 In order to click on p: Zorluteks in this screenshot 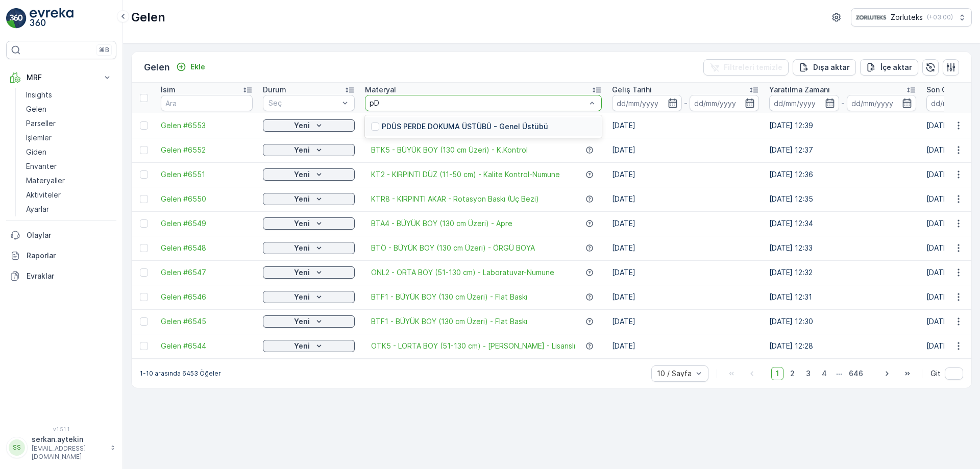, I will do `click(907, 17)`.